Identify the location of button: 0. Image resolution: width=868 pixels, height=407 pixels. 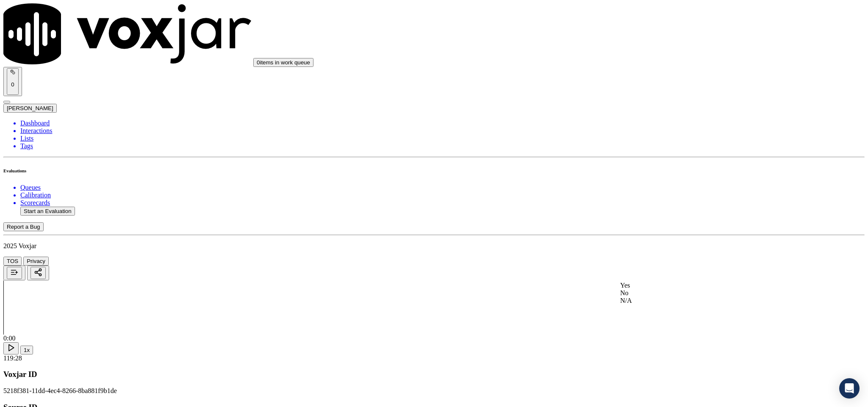
(12, 81).